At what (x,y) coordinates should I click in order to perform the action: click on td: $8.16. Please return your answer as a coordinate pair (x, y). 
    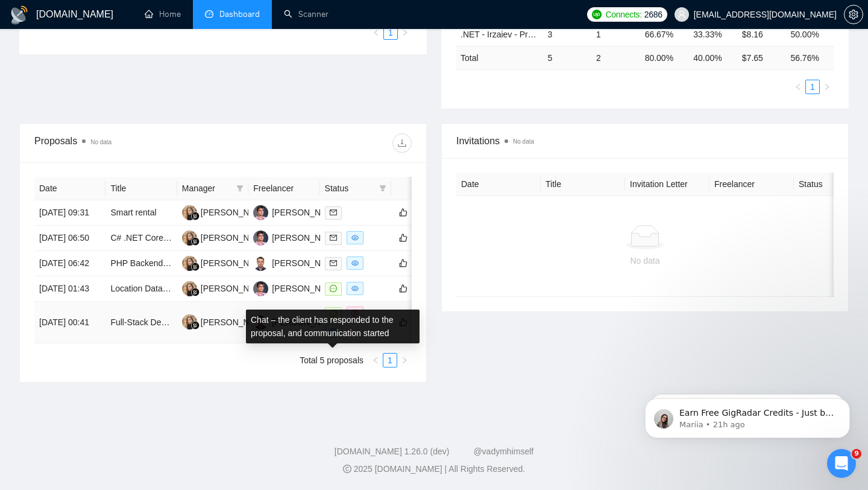
    Looking at the image, I should click on (761, 34).